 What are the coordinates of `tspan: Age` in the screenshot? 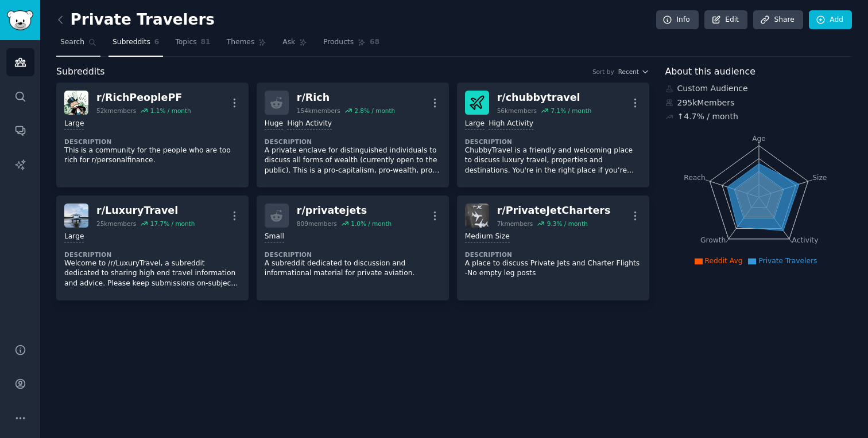 It's located at (759, 139).